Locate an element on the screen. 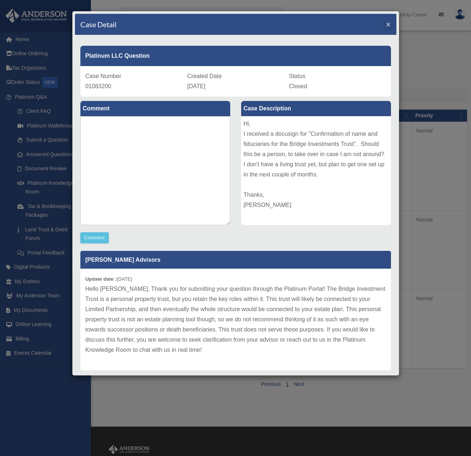 The image size is (471, 456). b: Update date : is located at coordinates (101, 279).